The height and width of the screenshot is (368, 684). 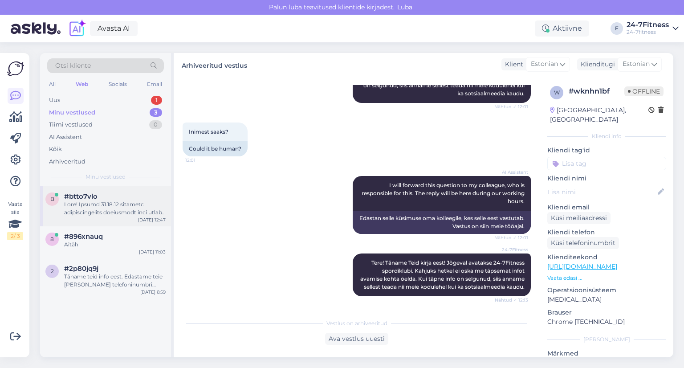 What do you see at coordinates (114, 29) in the screenshot?
I see `a: Avasta AI` at bounding box center [114, 29].